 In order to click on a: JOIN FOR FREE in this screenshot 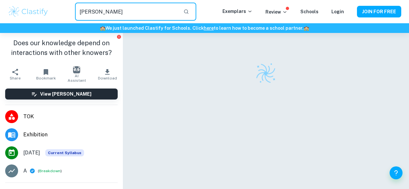, I will do `click(379, 12)`.